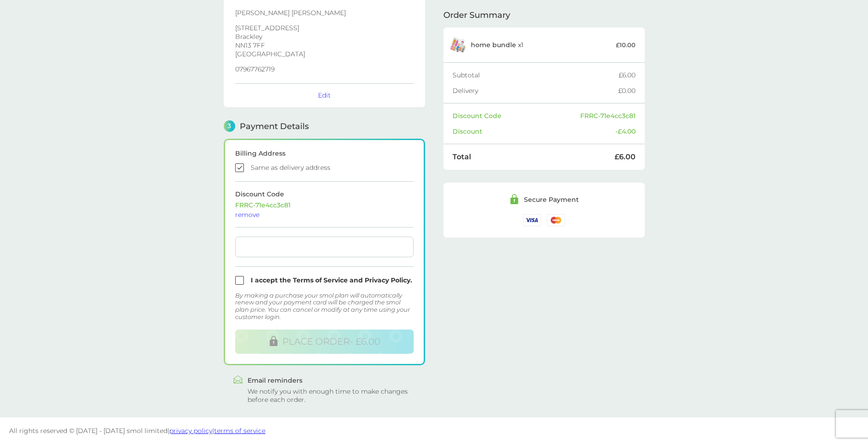  I want to click on img: /assets/icons/cards/mastercard.svg, so click(556, 220).